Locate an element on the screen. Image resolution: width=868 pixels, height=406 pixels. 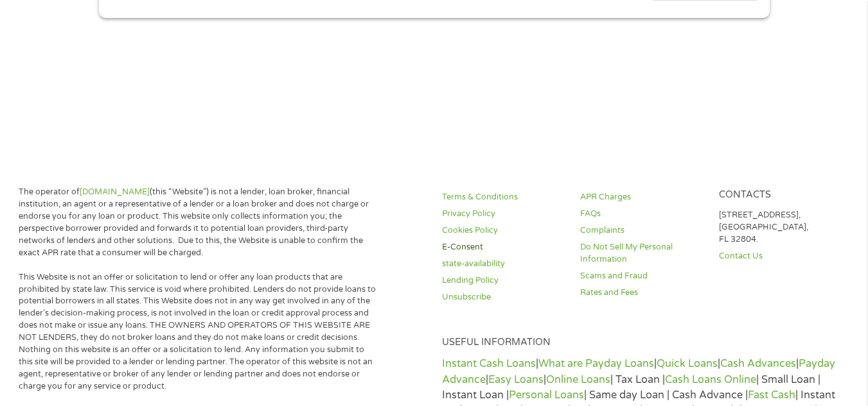
a: Cash Advances is located at coordinates (758, 364).